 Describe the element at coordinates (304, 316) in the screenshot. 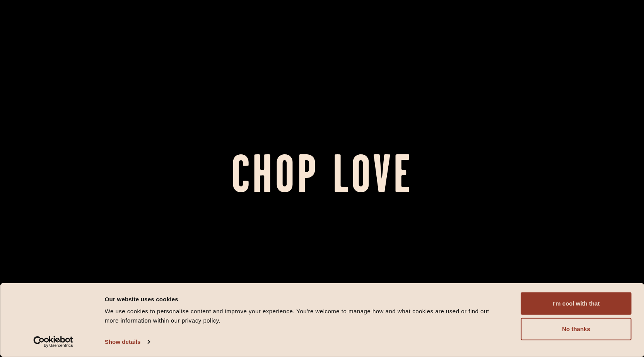

I see `div: We use cookies to personalise content and improve your experience. You're welcome to manage how a...` at that location.